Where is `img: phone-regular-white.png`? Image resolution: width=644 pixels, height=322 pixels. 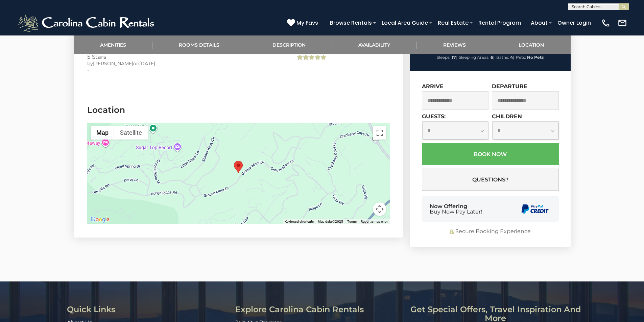
img: phone-regular-white.png is located at coordinates (606, 23).